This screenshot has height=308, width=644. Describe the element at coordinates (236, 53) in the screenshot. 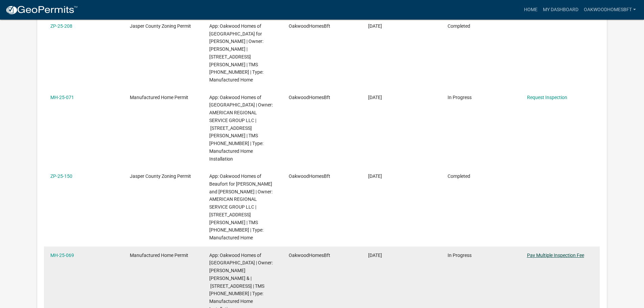

I see `span: App: Oakwood Homes of Beaufort for Kolton Smith | Owner: Kolton Smith | 1205 ELAINE FARM RD | TMS...` at that location.